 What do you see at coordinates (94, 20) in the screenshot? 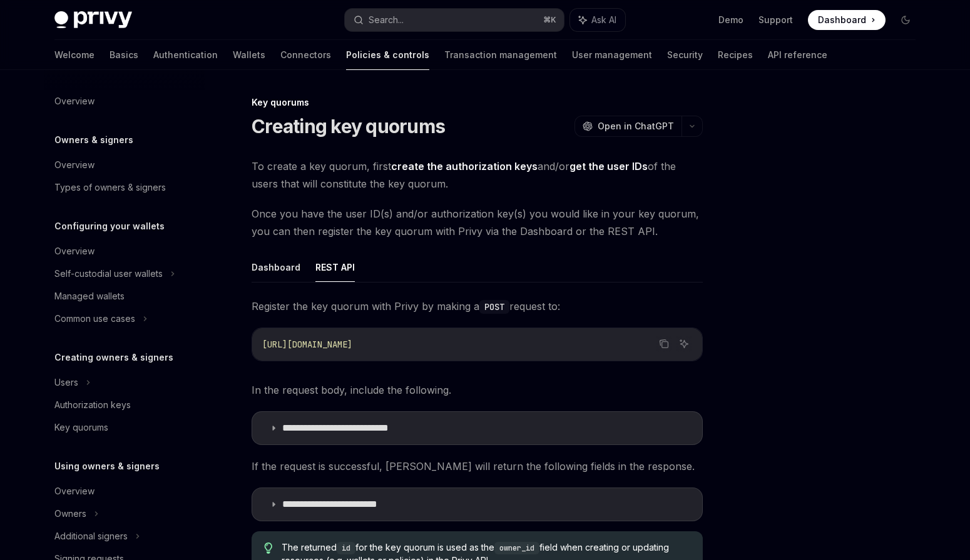
I see `img: dark logo` at bounding box center [94, 20].